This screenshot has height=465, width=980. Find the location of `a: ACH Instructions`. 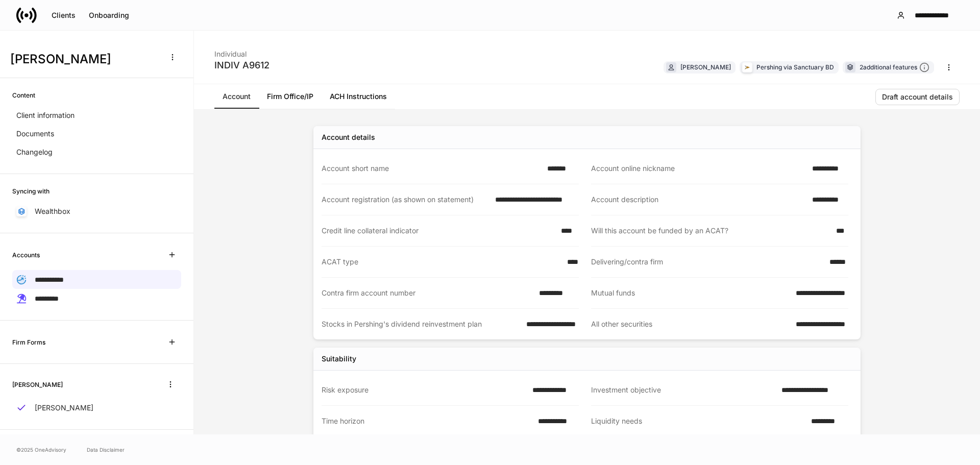

a: ACH Instructions is located at coordinates (358, 97).